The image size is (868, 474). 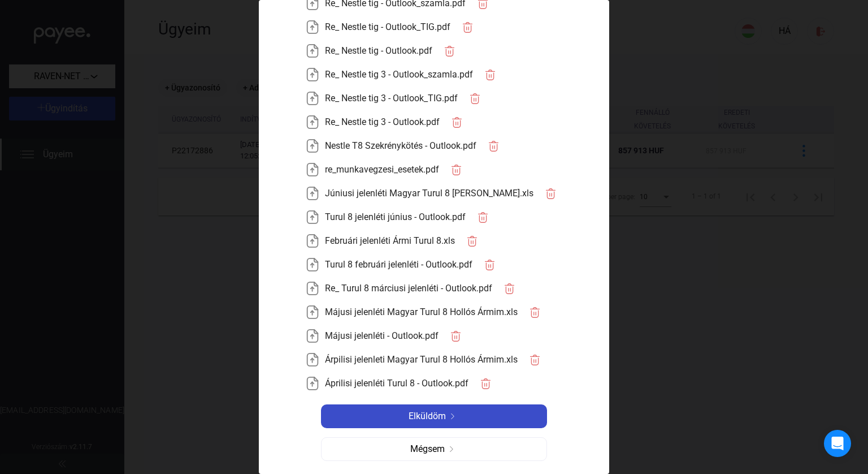 I want to click on button: Mégsemarrow-right-grey, so click(x=434, y=449).